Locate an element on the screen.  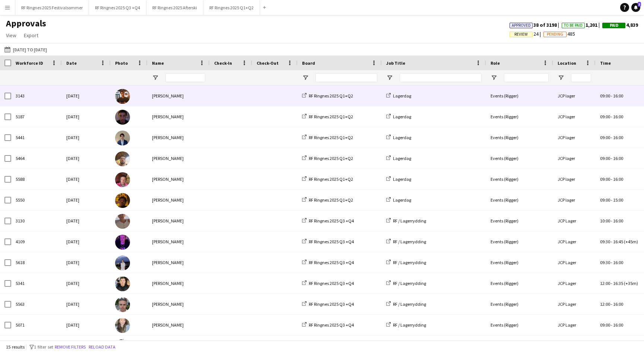
a: Export is located at coordinates (31, 35).